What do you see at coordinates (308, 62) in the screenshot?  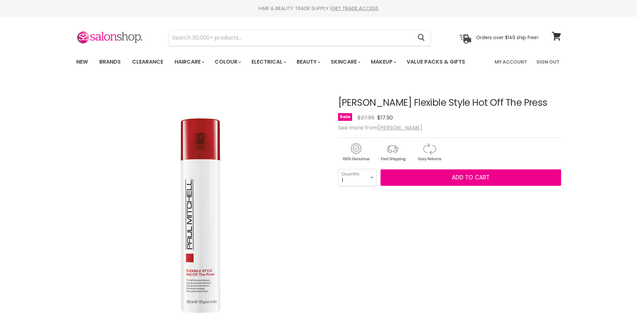 I see `a: Beauty` at bounding box center [308, 62].